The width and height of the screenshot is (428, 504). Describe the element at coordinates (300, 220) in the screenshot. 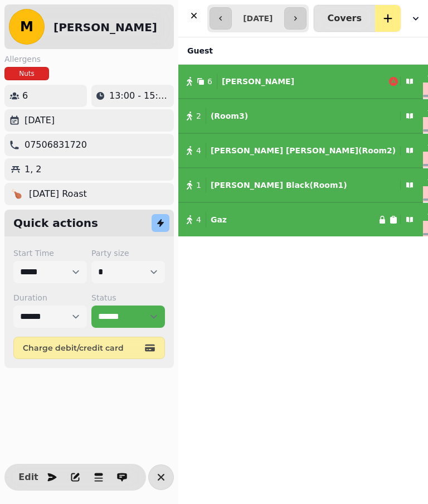

I see `button: 4Gaz` at that location.